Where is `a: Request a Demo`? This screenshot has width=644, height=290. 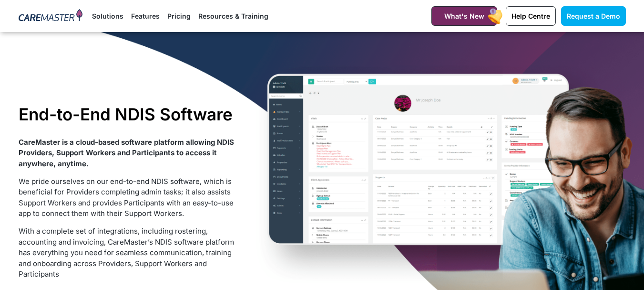
a: Request a Demo is located at coordinates (594, 16).